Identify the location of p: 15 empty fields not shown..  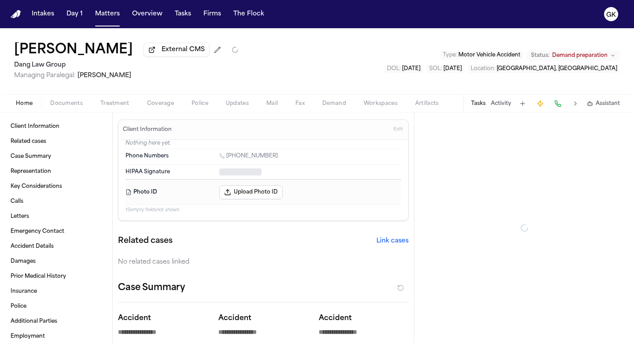
(263, 210).